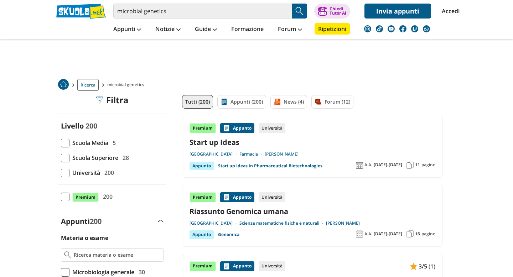  I want to click on span: Scuola Superiore, so click(94, 158).